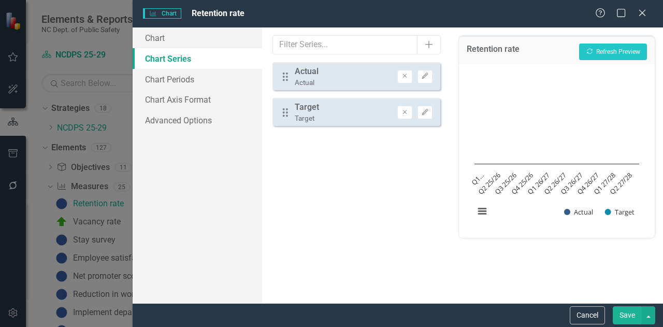  Describe the element at coordinates (588, 183) in the screenshot. I see `text: Q4 26/27` at that location.